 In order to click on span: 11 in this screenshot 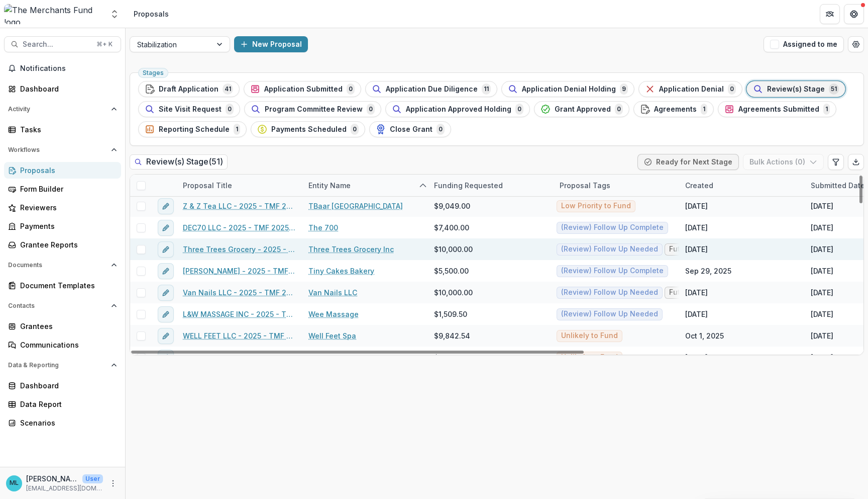, I will do `click(486, 89)`.